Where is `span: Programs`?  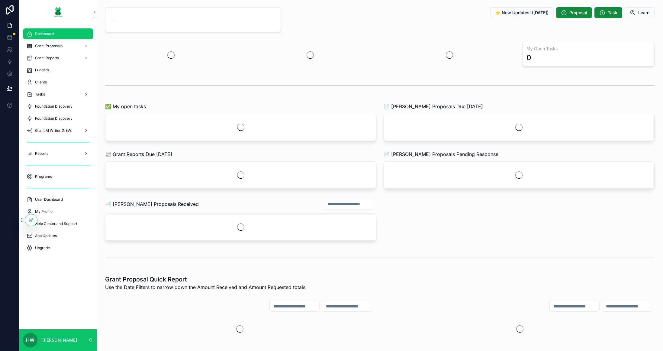 span: Programs is located at coordinates (43, 176).